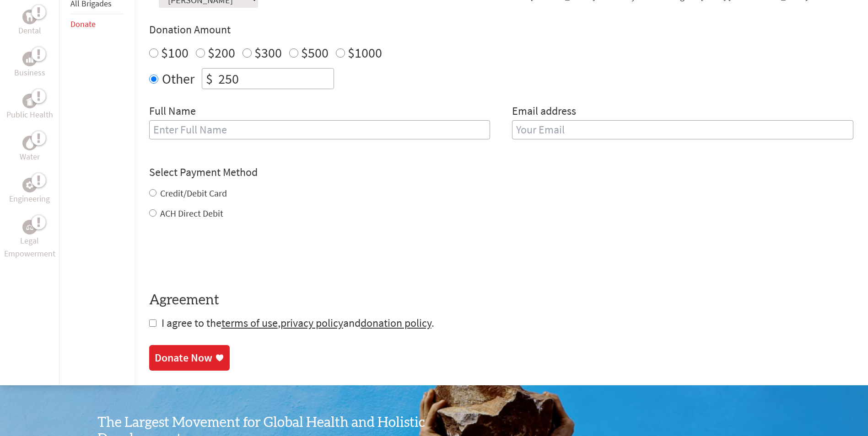  I want to click on label: ACH Direct Debit, so click(191, 213).